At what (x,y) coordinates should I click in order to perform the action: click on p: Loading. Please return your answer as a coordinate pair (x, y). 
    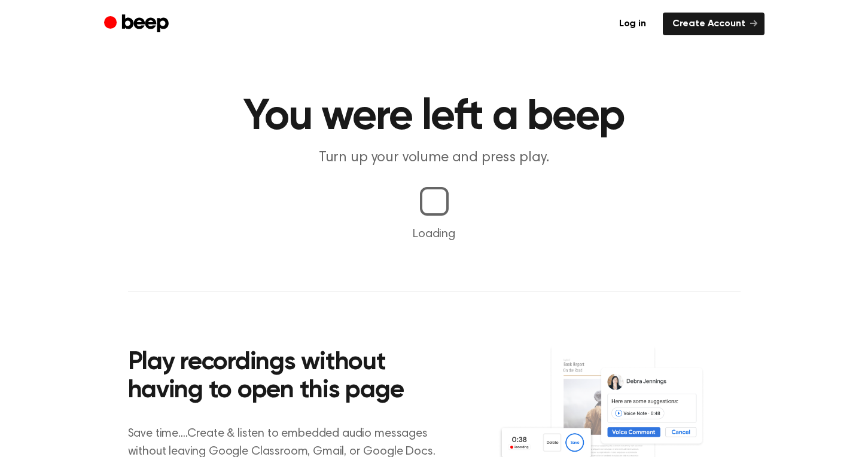
    Looking at the image, I should click on (434, 235).